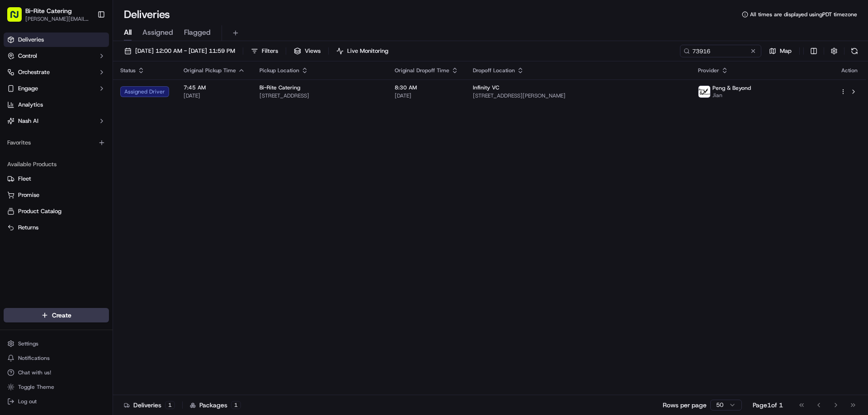 The width and height of the screenshot is (868, 415). What do you see at coordinates (780, 51) in the screenshot?
I see `button: Map` at bounding box center [780, 51].